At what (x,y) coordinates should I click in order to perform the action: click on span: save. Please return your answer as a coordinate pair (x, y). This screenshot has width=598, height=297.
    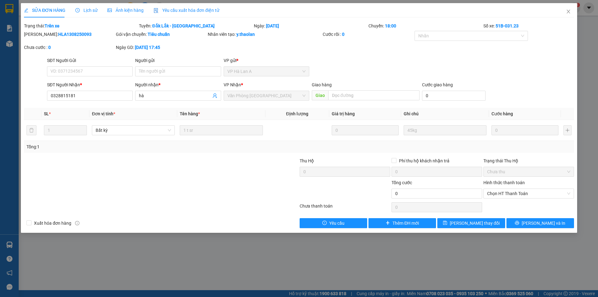
    Looking at the image, I should click on (445, 223).